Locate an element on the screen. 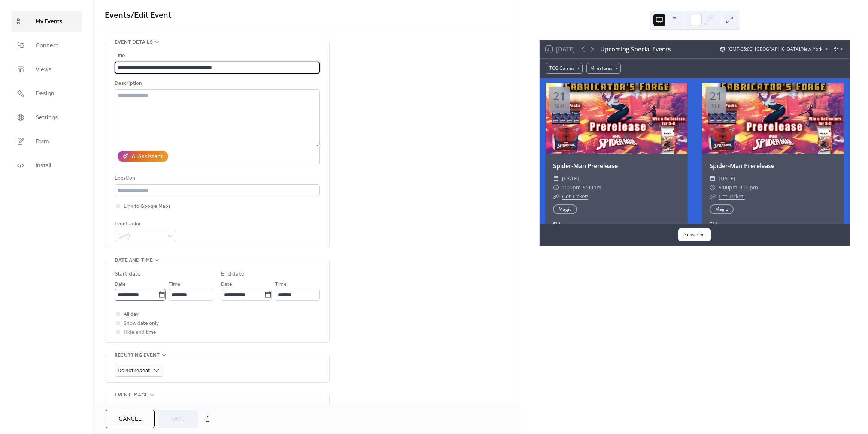 This screenshot has height=434, width=868. span: Link to Google Maps is located at coordinates (147, 207).